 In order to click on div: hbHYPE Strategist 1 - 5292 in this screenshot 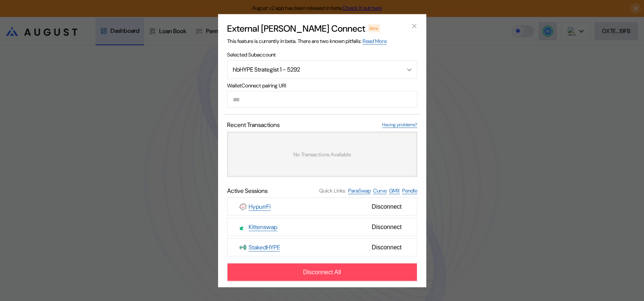, I will do `click(312, 69)`.